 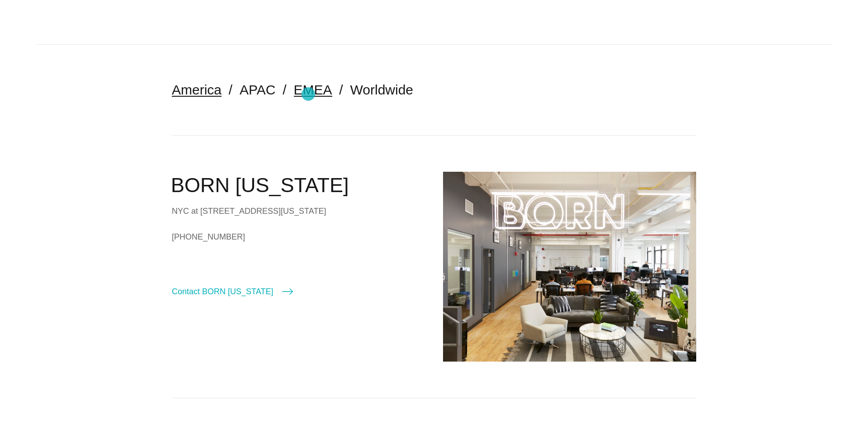 What do you see at coordinates (382, 89) in the screenshot?
I see `a: Worldwide` at bounding box center [382, 89].